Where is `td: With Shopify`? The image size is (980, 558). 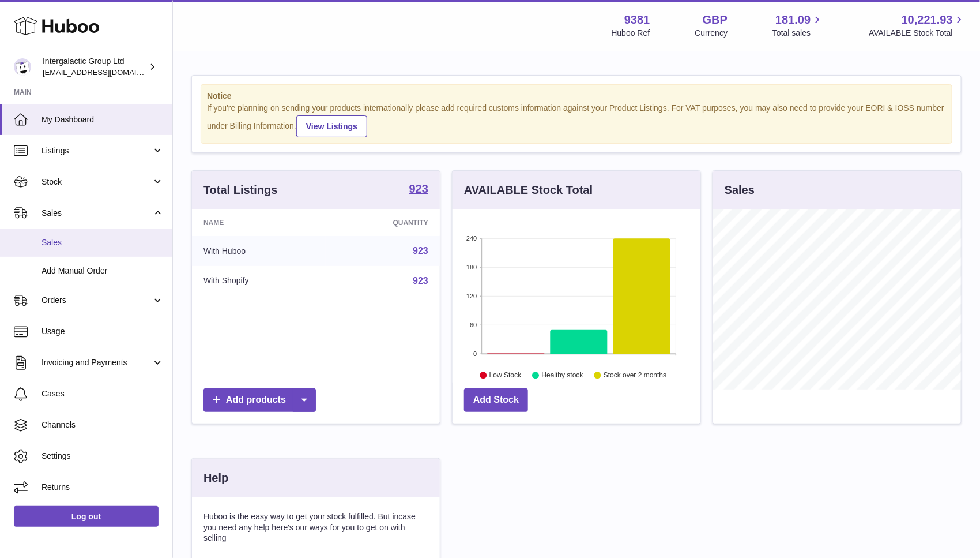 td: With Shopify is located at coordinates (259, 281).